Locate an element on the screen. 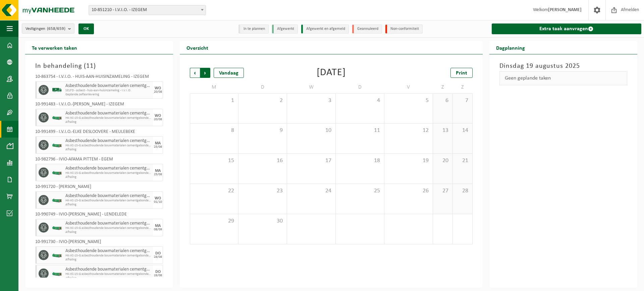 The height and width of the screenshot is (291, 644). div: Geen geplande taken is located at coordinates (563, 78).